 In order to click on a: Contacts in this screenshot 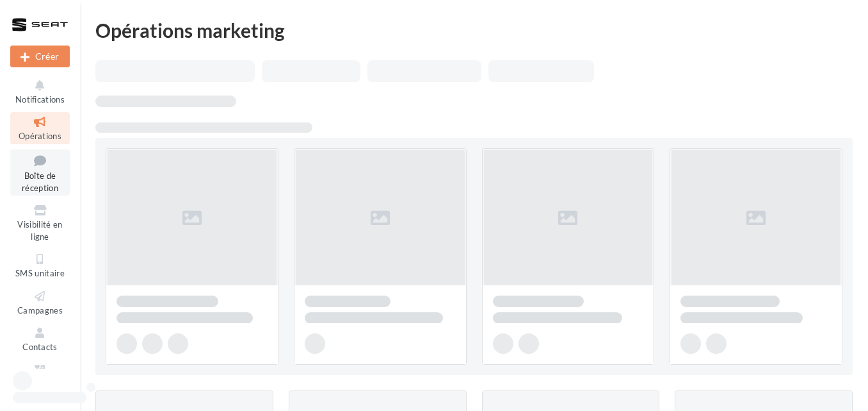, I will do `click(40, 338)`.